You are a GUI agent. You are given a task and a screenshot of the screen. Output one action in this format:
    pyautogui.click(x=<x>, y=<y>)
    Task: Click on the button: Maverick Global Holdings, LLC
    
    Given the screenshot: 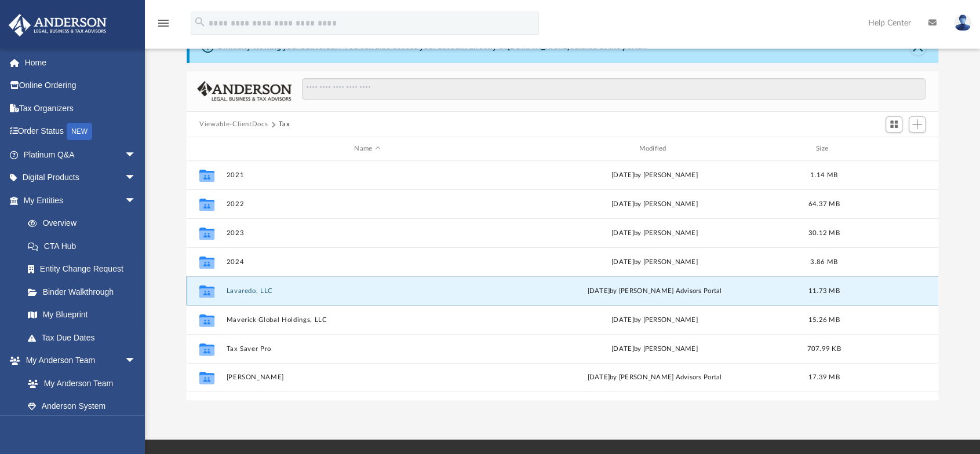 What is the action you would take?
    pyautogui.click(x=368, y=320)
    